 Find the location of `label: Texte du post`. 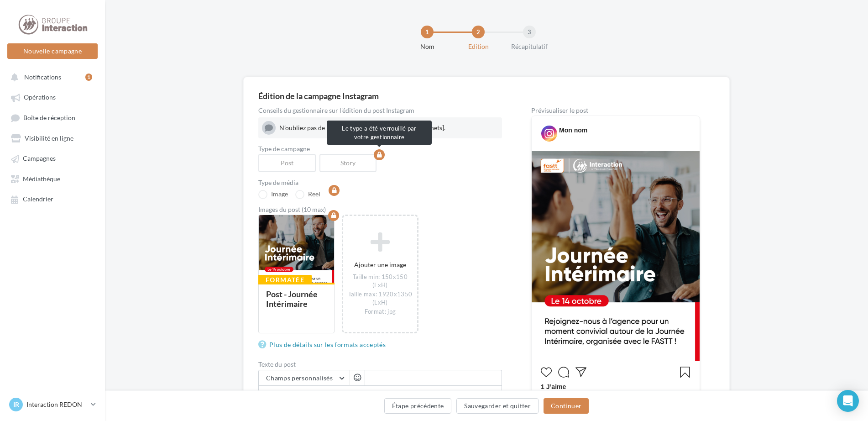

label: Texte du post is located at coordinates (380, 365).